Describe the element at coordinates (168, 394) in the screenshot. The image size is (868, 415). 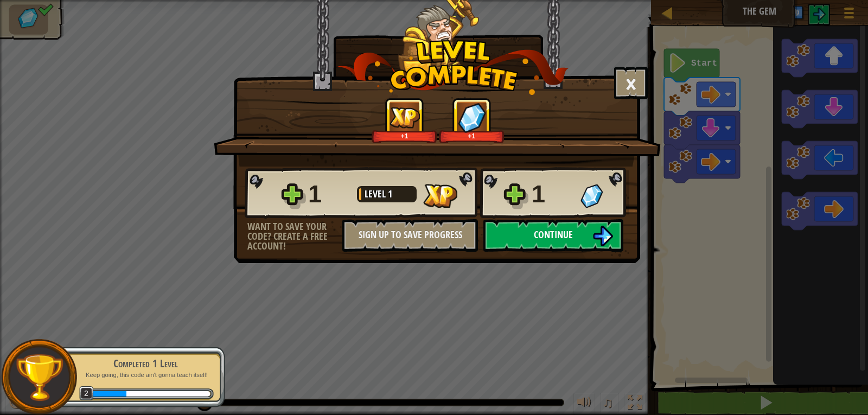
I see `div: 19 XP until level 3` at that location.